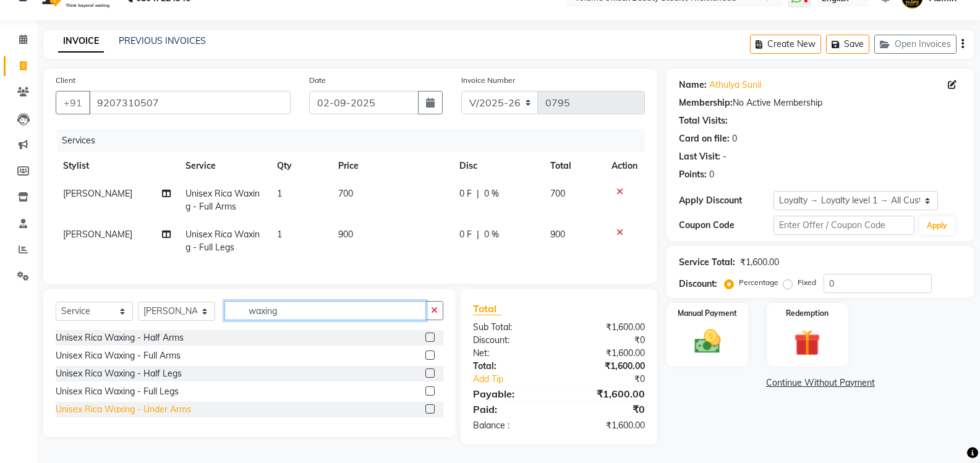 The height and width of the screenshot is (463, 980). I want to click on span: Total, so click(488, 309).